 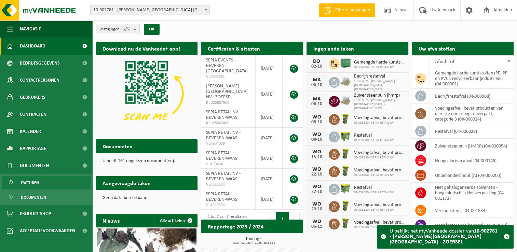 What do you see at coordinates (471, 193) in the screenshot?
I see `td: niet gehalogeneerde solventen - hoogcalorisch in kleinverpakking (04-001172)` at bounding box center [471, 193].